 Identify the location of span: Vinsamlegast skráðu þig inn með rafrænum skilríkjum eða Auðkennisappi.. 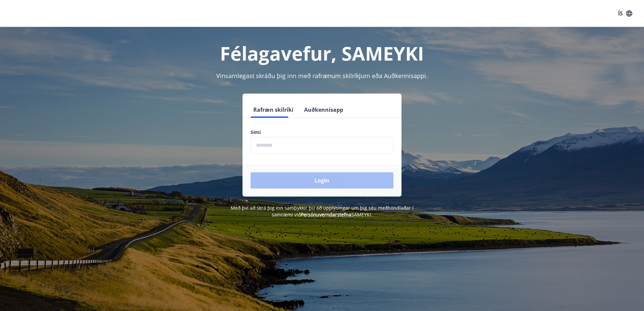
(322, 76).